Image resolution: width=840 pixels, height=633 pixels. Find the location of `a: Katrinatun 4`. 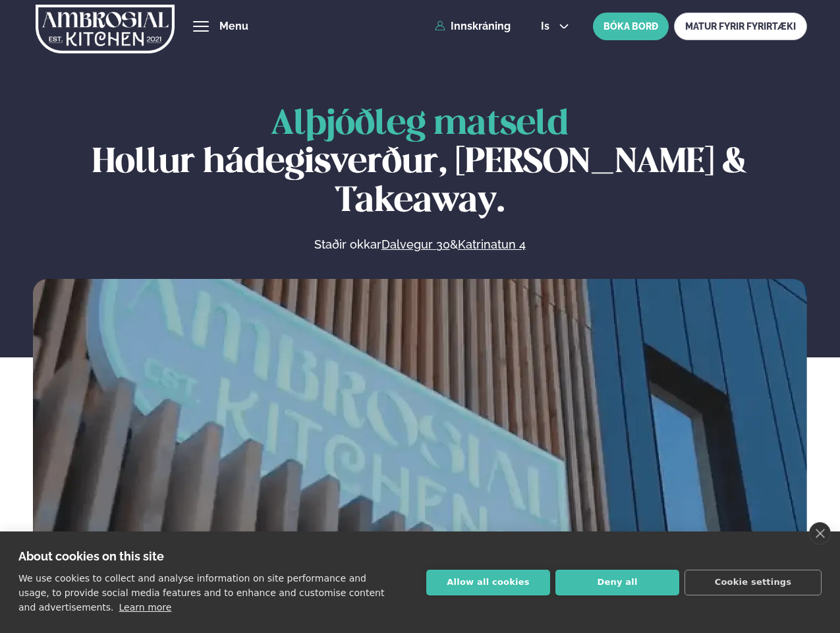

a: Katrinatun 4 is located at coordinates (492, 244).